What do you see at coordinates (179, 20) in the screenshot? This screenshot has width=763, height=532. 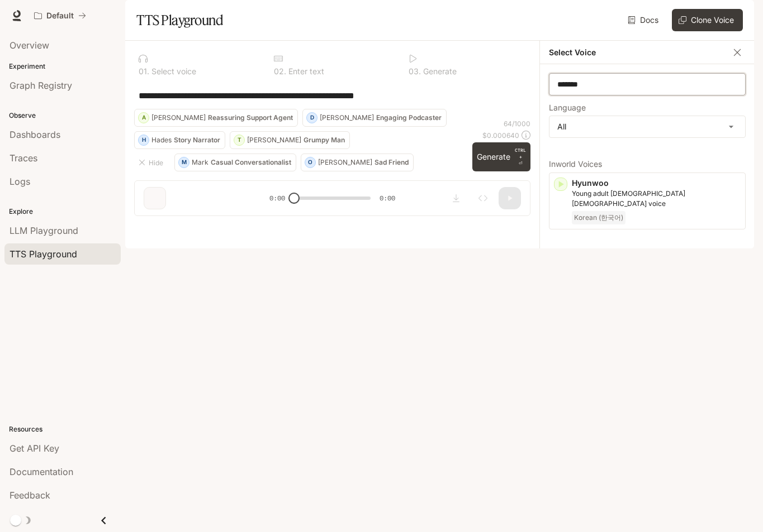 I see `h1: TTS Playground` at bounding box center [179, 20].